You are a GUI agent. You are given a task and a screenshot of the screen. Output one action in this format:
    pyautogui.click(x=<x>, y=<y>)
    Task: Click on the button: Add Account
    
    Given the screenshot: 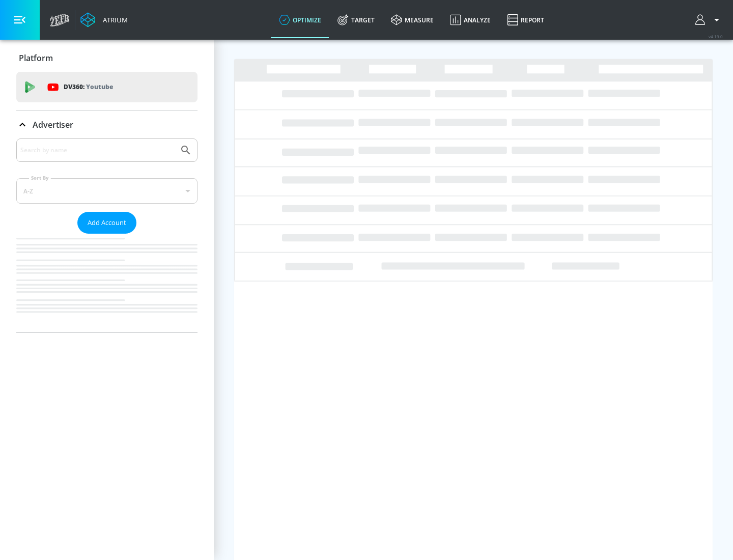 What is the action you would take?
    pyautogui.click(x=107, y=222)
    